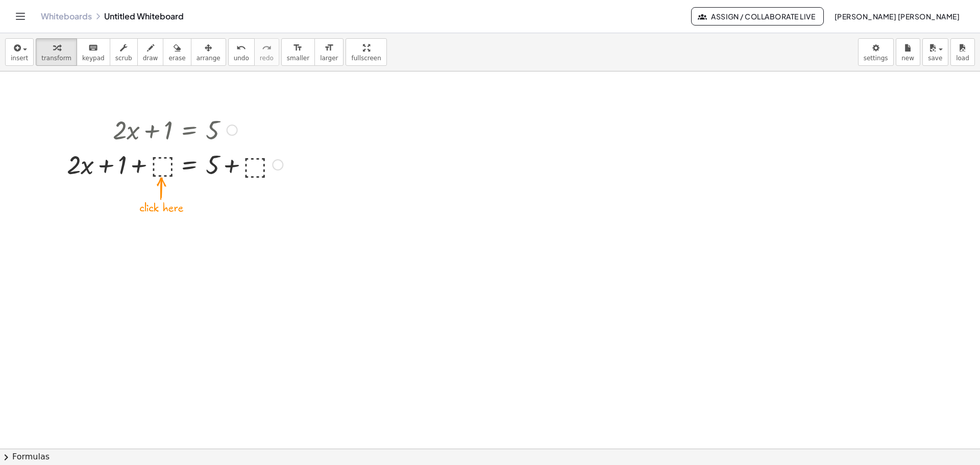 This screenshot has height=465, width=980. I want to click on span: larger, so click(329, 58).